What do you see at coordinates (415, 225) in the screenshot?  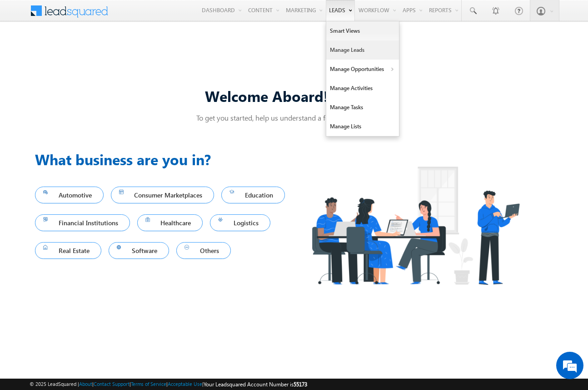 I see `img: Industry.png` at bounding box center [415, 225].